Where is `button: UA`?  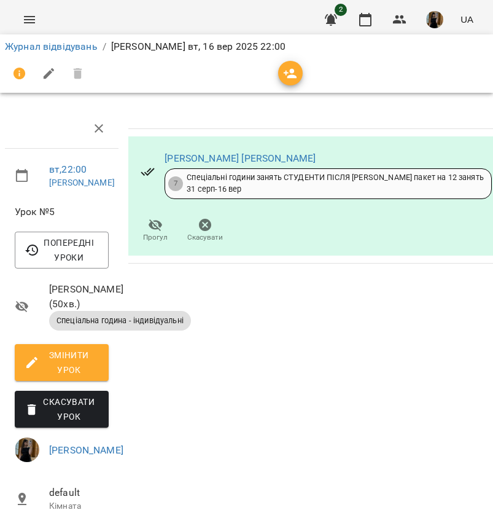 button: UA is located at coordinates (467, 19).